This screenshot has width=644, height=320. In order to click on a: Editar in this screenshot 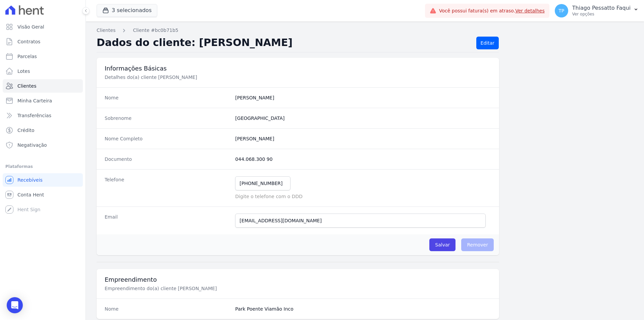, I will do `click(487, 43)`.